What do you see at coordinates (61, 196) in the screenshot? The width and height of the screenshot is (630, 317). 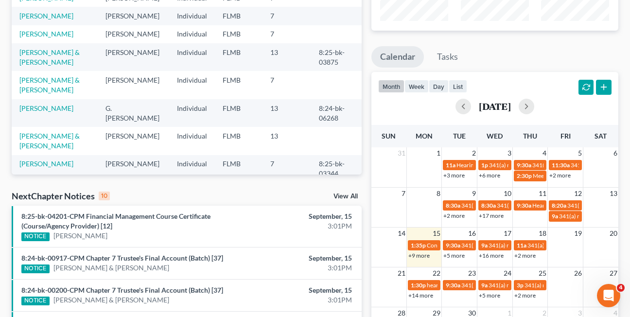 I see `div: NextChapter Notices` at bounding box center [61, 196].